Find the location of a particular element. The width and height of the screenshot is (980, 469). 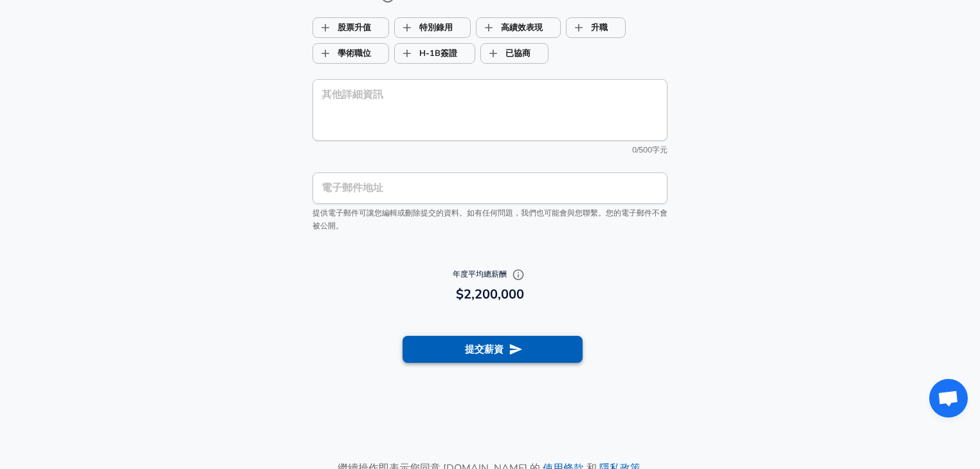

h6: $2,200,000 is located at coordinates (490, 294).